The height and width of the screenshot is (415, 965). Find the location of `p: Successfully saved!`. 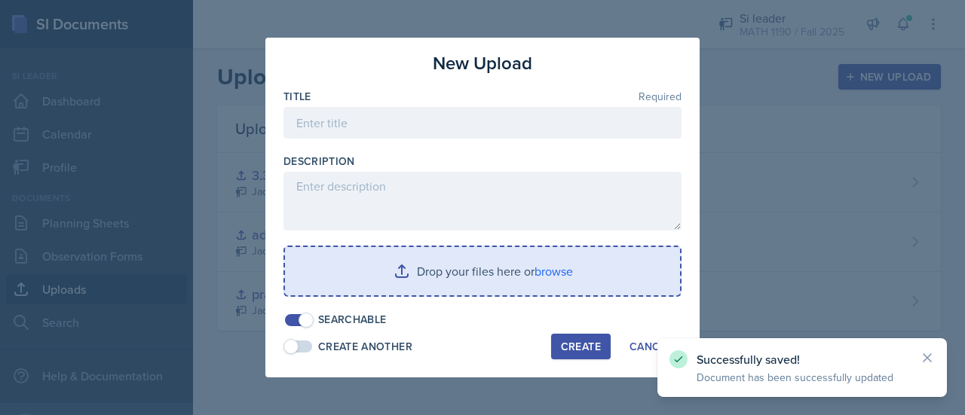

p: Successfully saved! is located at coordinates (802, 359).